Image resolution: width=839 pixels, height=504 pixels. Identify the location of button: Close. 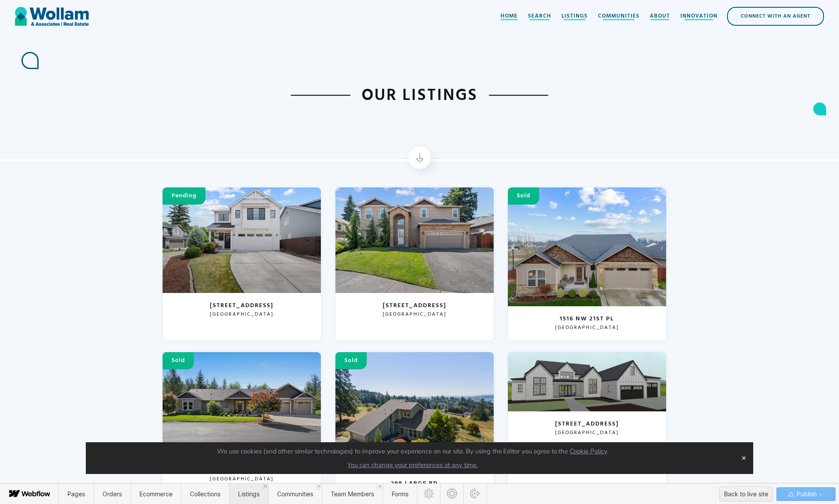
(744, 458).